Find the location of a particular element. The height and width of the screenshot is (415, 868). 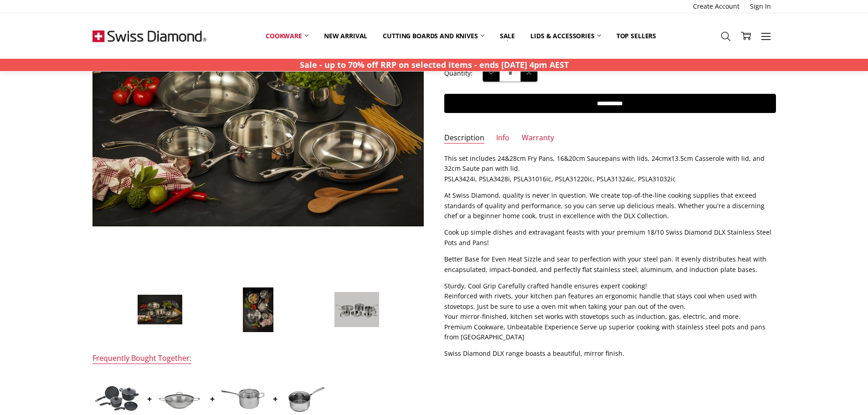

a: Cookware is located at coordinates (287, 36).